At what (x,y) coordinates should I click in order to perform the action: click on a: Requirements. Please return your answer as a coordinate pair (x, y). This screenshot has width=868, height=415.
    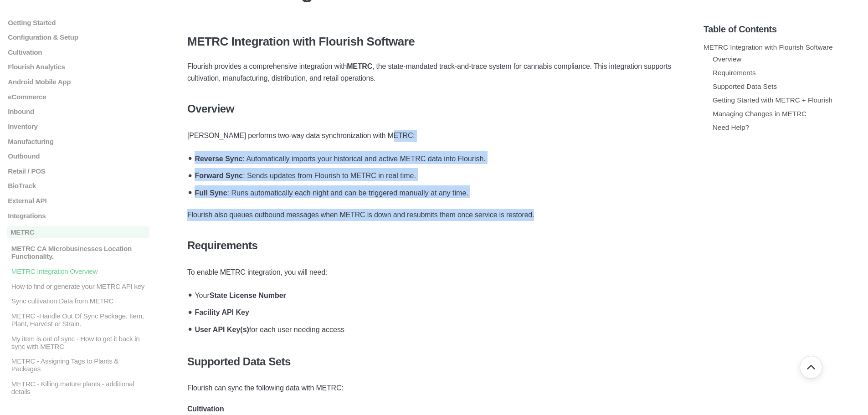
    Looking at the image, I should click on (734, 73).